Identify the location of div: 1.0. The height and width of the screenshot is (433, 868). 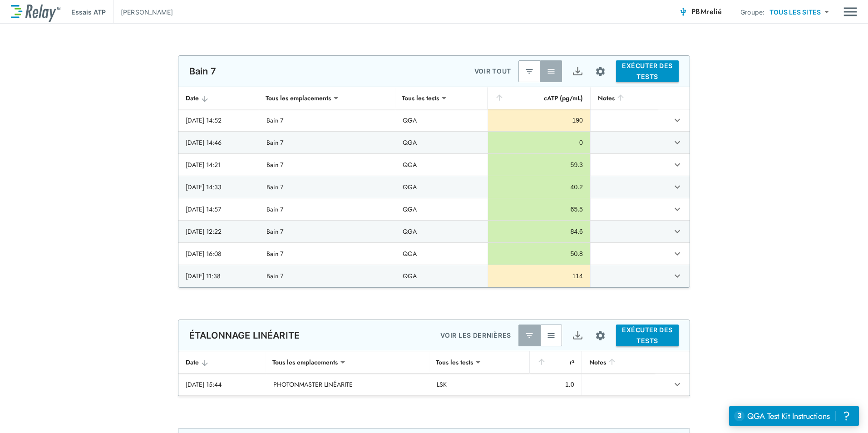
(556, 385).